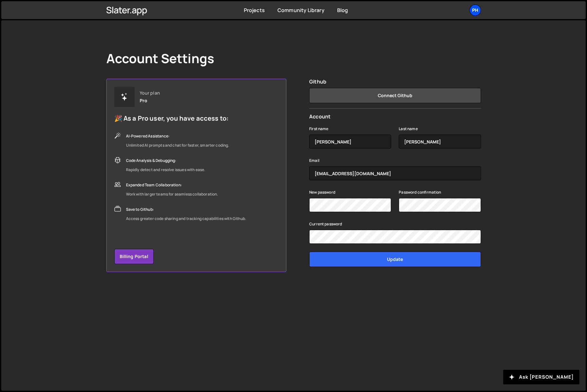 The height and width of the screenshot is (392, 587). Describe the element at coordinates (177, 136) in the screenshot. I see `div: AI-Powered Assistance:` at that location.